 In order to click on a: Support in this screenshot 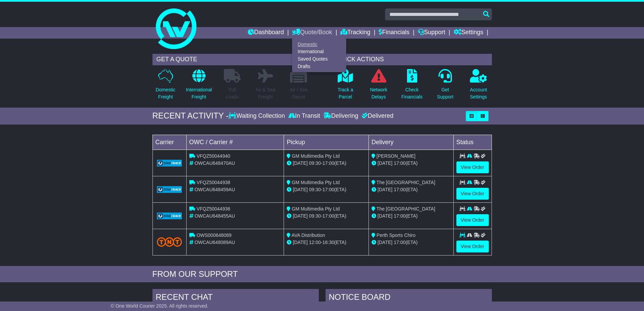, I will do `click(431, 33)`.